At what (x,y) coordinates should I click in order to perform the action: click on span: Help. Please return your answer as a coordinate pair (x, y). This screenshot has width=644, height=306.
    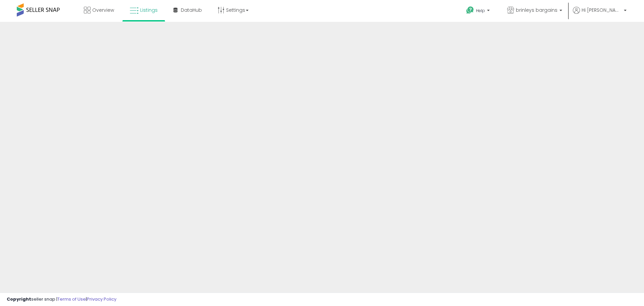
    Looking at the image, I should click on (480, 10).